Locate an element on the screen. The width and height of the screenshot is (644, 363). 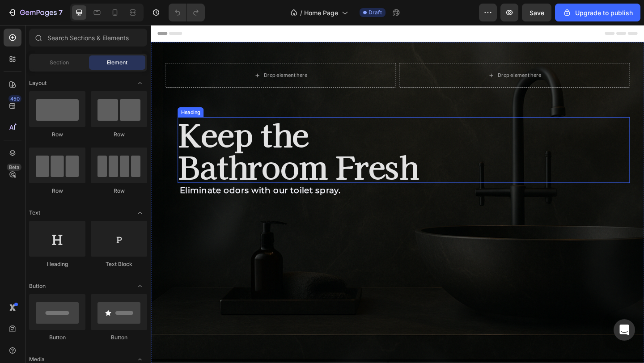
h2: Keep the Bathroom Fresh is located at coordinates (275, 136).